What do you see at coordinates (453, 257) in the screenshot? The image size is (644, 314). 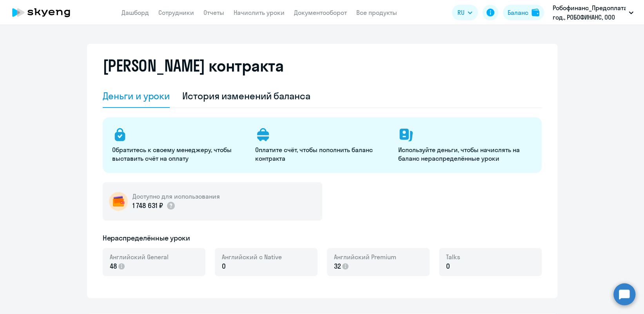 I see `span: Talks` at bounding box center [453, 257].